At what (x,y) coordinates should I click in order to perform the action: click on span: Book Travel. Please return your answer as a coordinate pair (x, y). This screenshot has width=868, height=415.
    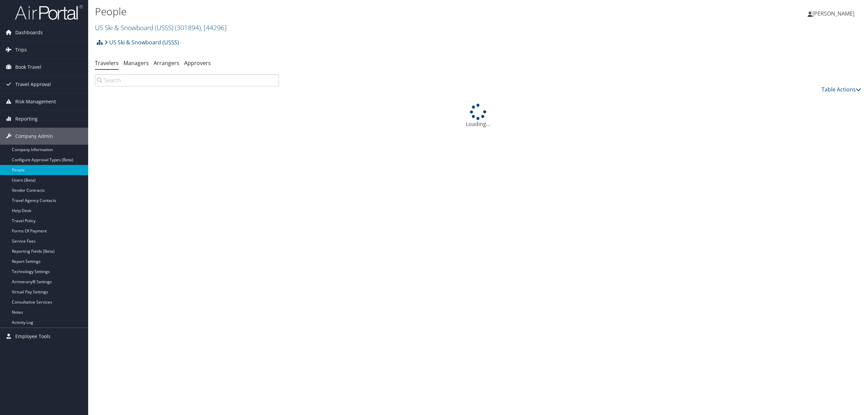
    Looking at the image, I should click on (28, 67).